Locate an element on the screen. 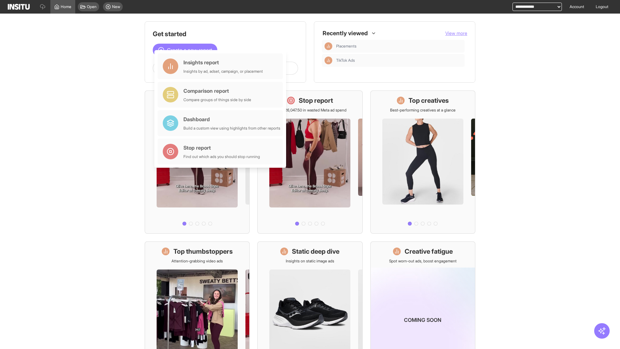 This screenshot has height=349, width=620. img: Logo is located at coordinates (19, 7).